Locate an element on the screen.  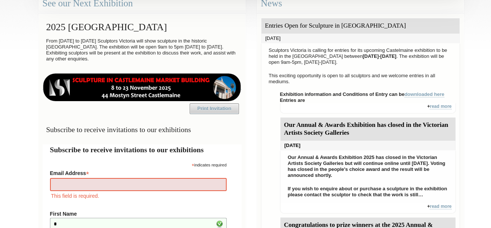
div: indicates required is located at coordinates (138, 164).